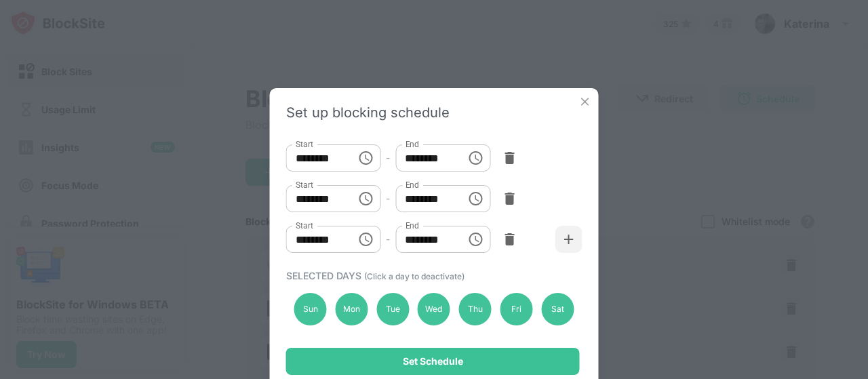 Image resolution: width=868 pixels, height=379 pixels. I want to click on div: Set up blocking schedule, so click(434, 112).